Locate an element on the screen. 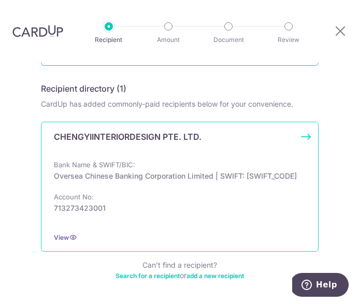 The image size is (359, 304). p: Document is located at coordinates (228, 40).